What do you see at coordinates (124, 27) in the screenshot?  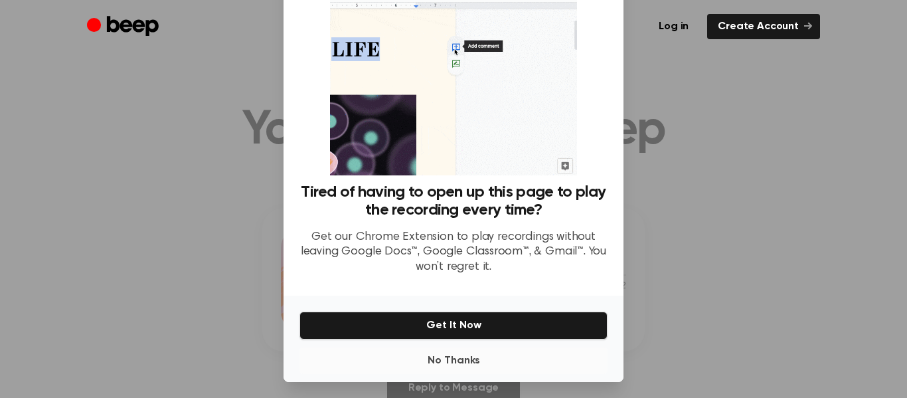 I see `a: Beep` at bounding box center [124, 27].